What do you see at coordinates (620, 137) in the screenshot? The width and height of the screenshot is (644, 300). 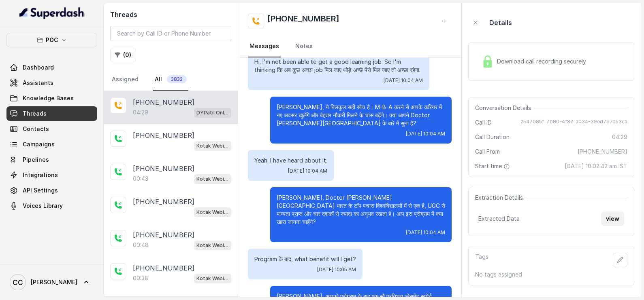 I see `span: 04:29` at bounding box center [620, 137].